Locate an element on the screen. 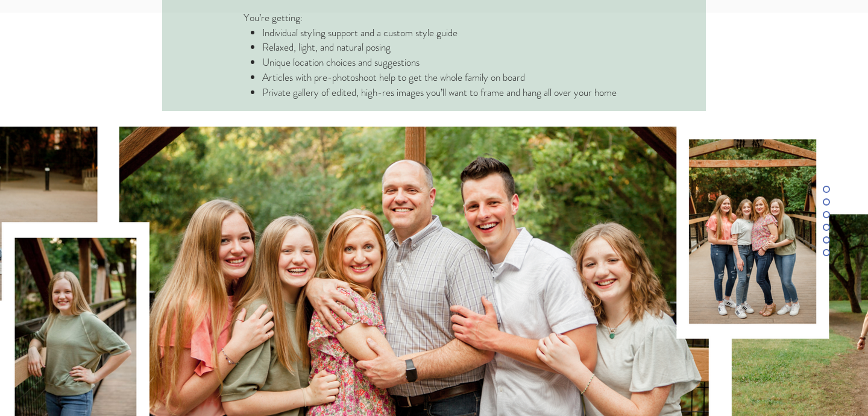 Image resolution: width=868 pixels, height=416 pixels. span: Relaxed, light, and natural posing is located at coordinates (326, 47).